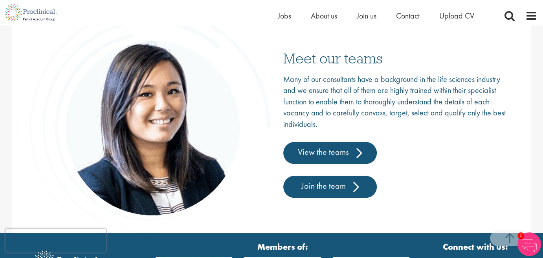 Image resolution: width=543 pixels, height=258 pixels. Describe the element at coordinates (283, 246) in the screenshot. I see `strong: Members of:` at that location.